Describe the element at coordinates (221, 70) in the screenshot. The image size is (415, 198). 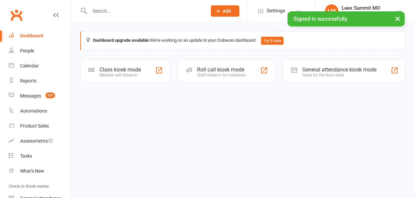
I see `div: Roll call kiosk mode` at that location.